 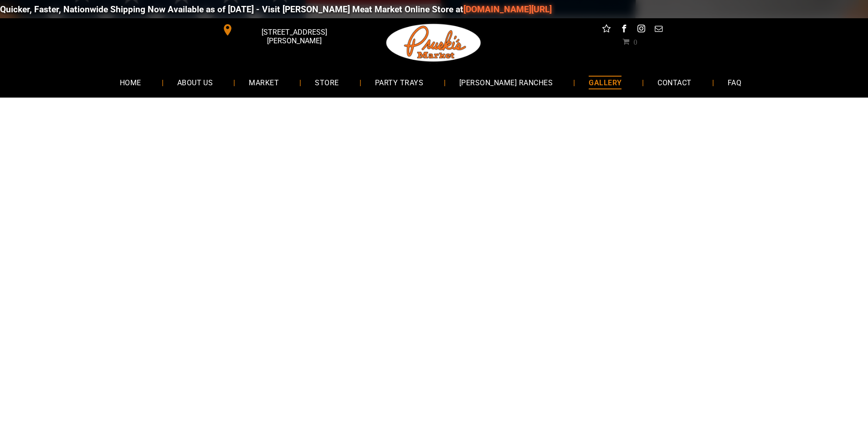 I want to click on a: MARKET, so click(x=264, y=82).